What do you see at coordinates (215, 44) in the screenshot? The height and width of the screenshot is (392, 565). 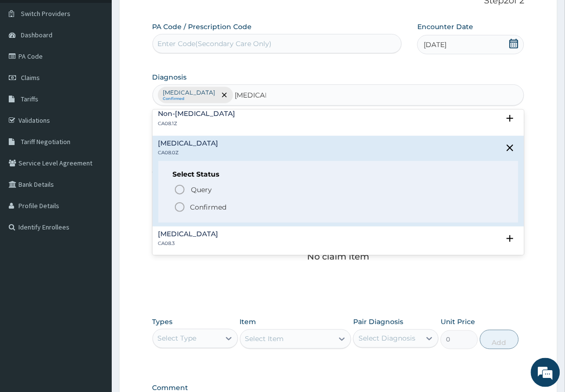 I see `div: Enter Code(Secondary Care Only)` at bounding box center [215, 44].